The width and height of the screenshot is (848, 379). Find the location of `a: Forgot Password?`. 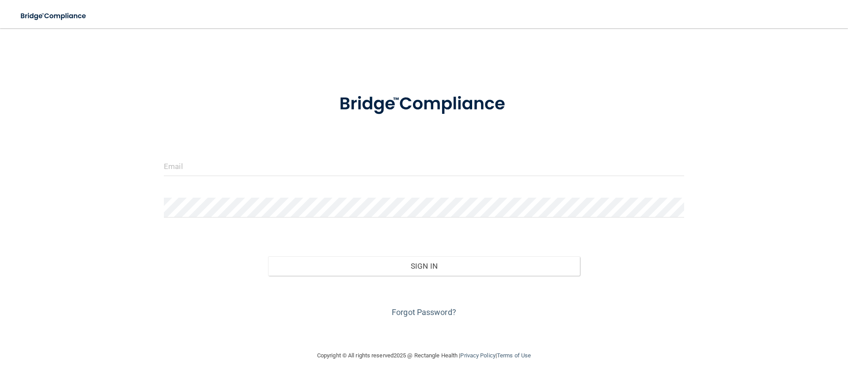

a: Forgot Password? is located at coordinates (424, 312).